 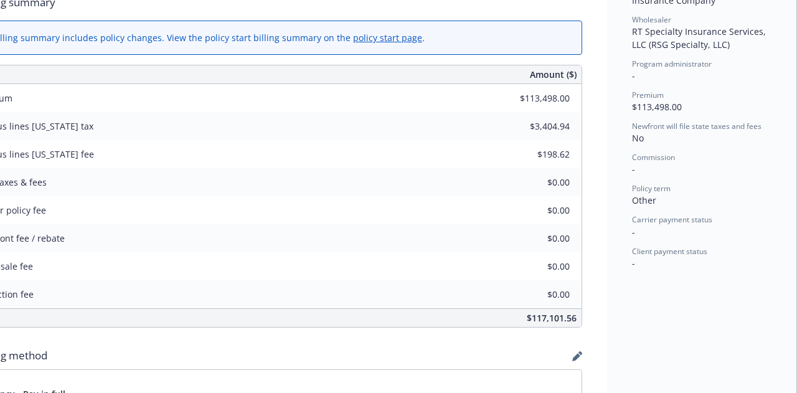 I want to click on span: Policy term, so click(x=651, y=188).